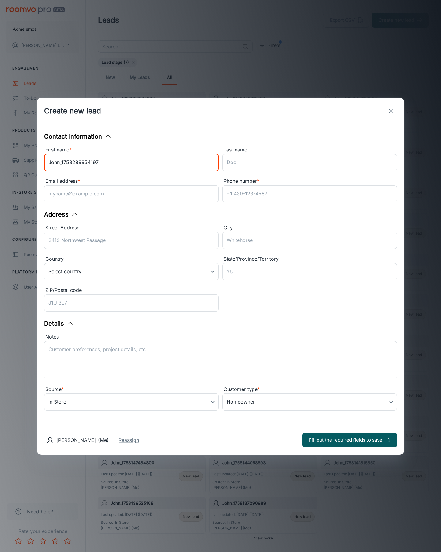 This screenshot has height=552, width=441. What do you see at coordinates (78, 136) in the screenshot?
I see `button: Contact Information` at bounding box center [78, 136].